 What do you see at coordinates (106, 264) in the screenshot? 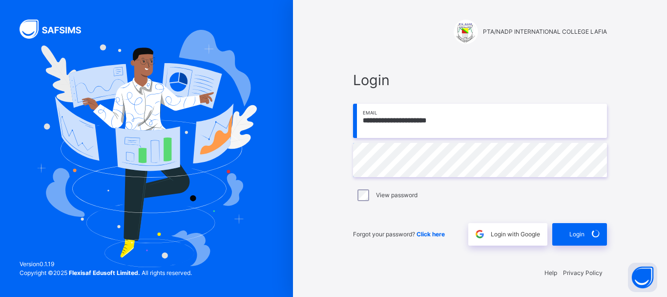
I see `span: Version 0.1.19` at bounding box center [106, 264].